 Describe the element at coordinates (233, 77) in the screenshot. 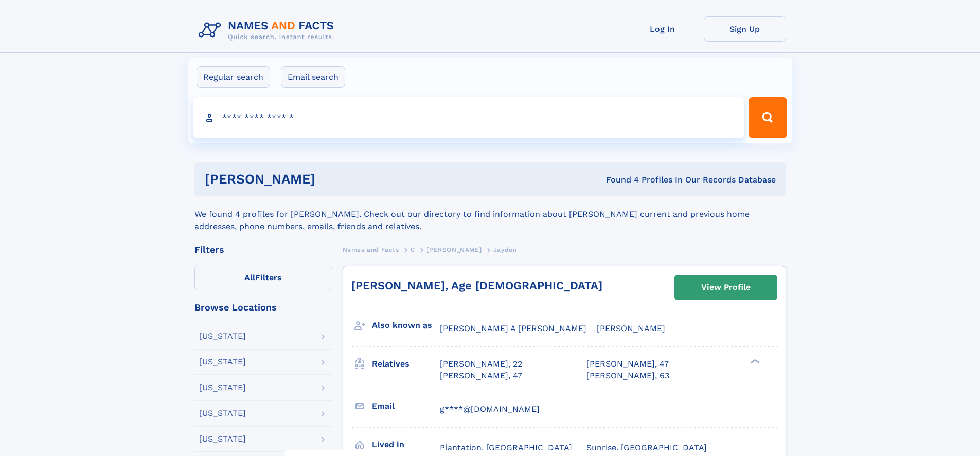

I see `label: Regular search` at that location.